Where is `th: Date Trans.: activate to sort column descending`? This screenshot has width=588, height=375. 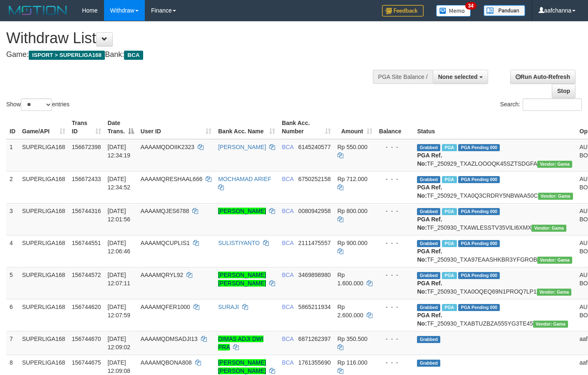
th: Date Trans.: activate to sort column descending is located at coordinates (121, 127).